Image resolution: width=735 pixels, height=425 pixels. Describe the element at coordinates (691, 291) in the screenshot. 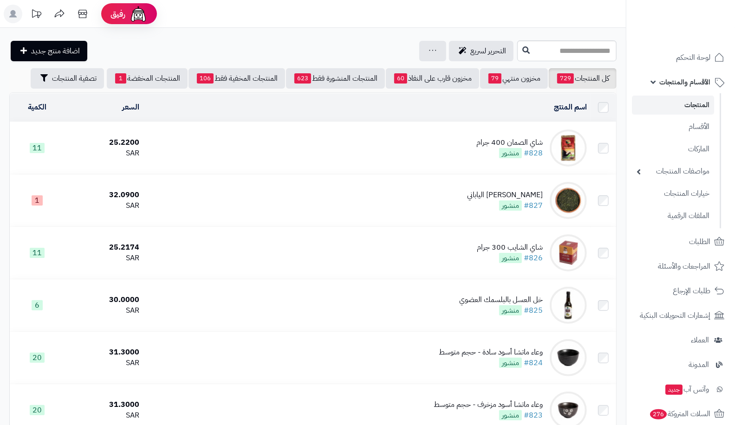

I see `span: طلبات الإرجاع` at that location.